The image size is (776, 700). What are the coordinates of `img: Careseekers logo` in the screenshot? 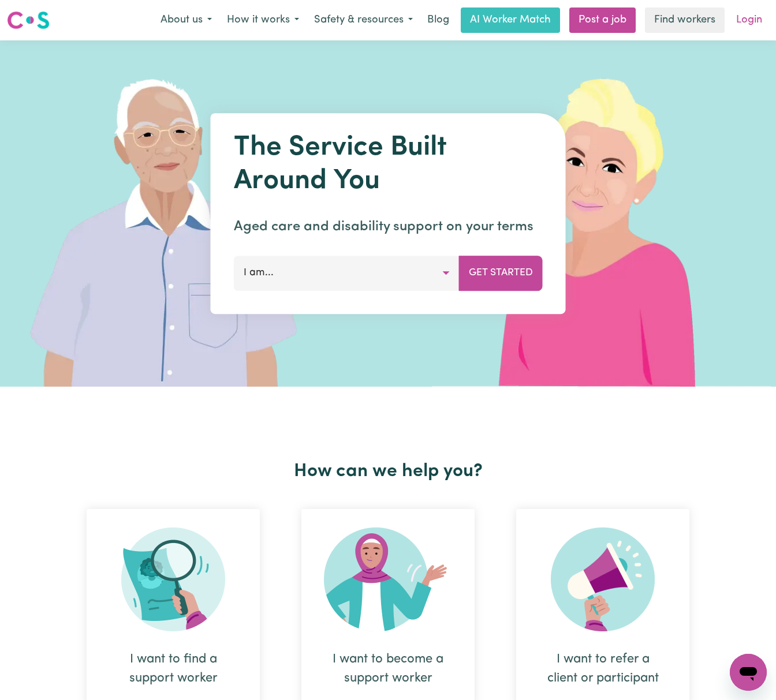 It's located at (28, 20).